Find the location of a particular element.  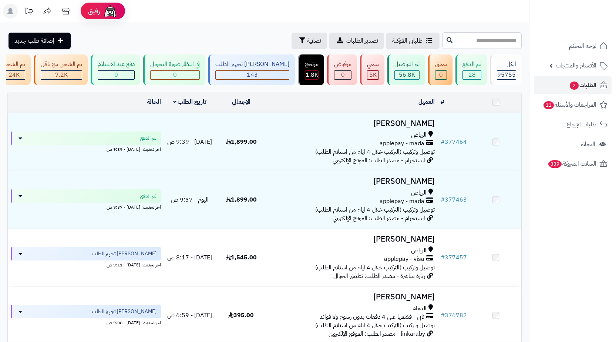

span: 143 is located at coordinates (252, 75).